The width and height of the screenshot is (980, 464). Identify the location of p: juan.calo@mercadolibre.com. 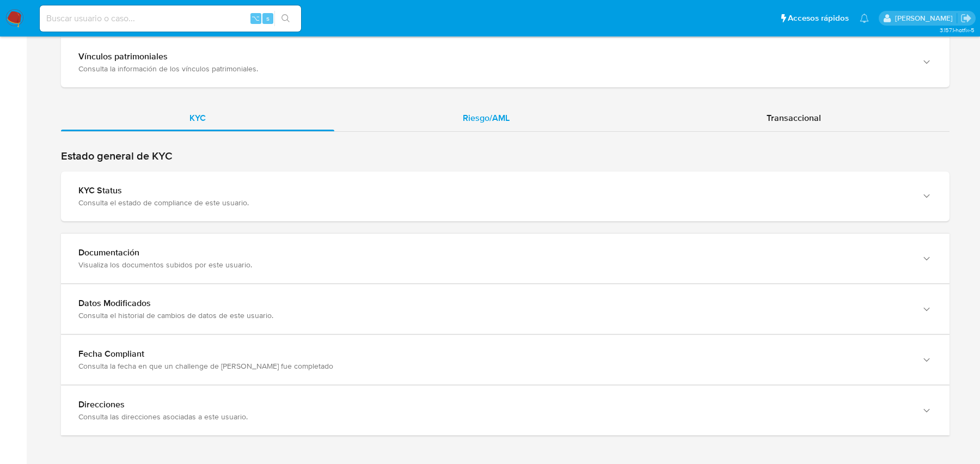
(926, 18).